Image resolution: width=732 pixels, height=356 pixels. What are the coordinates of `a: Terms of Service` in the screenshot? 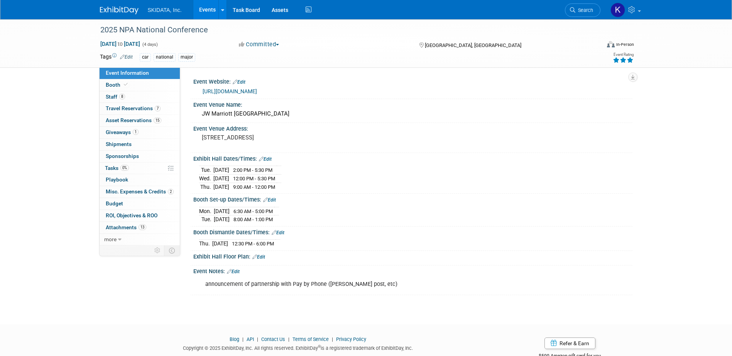 It's located at (311, 339).